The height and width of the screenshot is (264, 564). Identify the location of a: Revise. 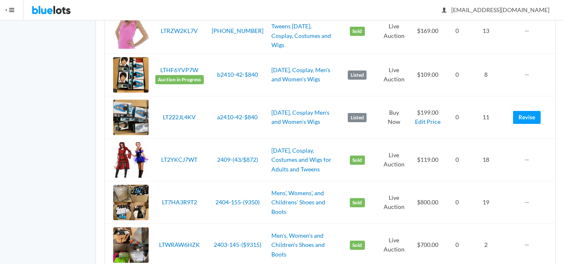
(527, 117).